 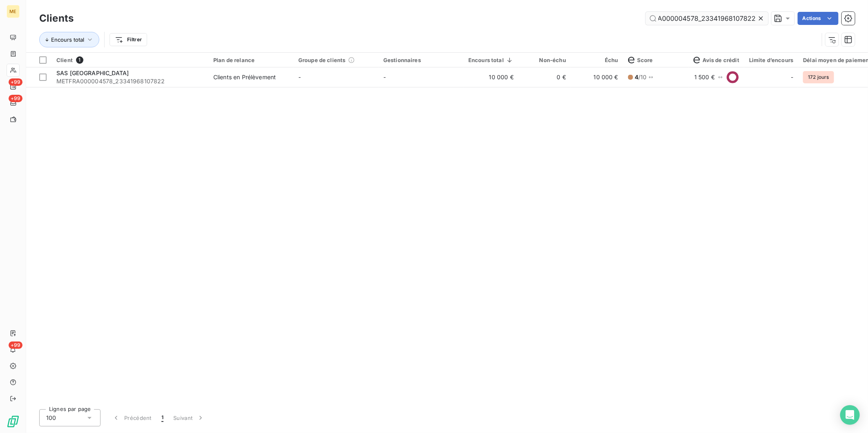 I want to click on div: Open Intercom Messenger, so click(x=850, y=415).